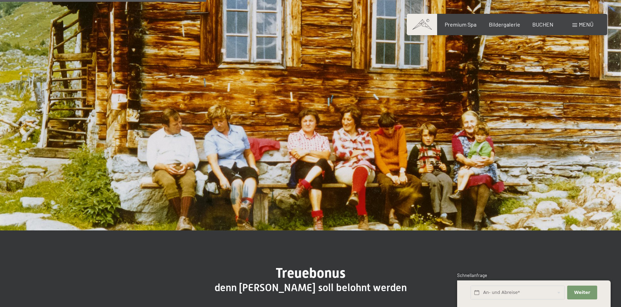 This screenshot has width=621, height=307. What do you see at coordinates (582, 292) in the screenshot?
I see `button: Weiter` at bounding box center [582, 292].